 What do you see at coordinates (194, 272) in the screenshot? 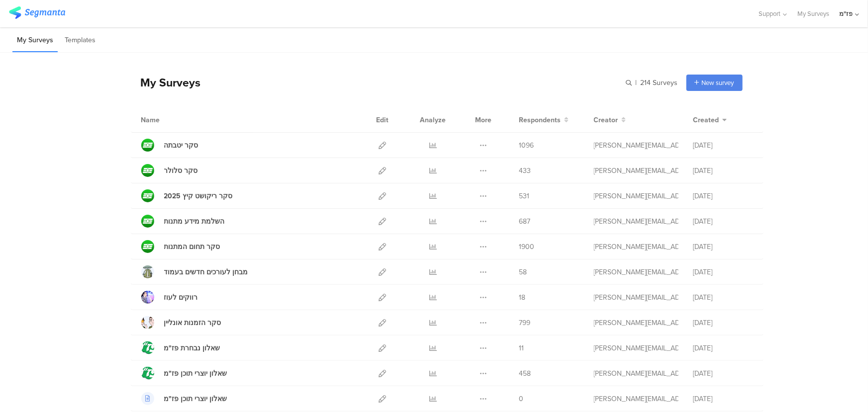
I see `a: מבחן לעורכים חדשים בעמוד` at bounding box center [194, 272].